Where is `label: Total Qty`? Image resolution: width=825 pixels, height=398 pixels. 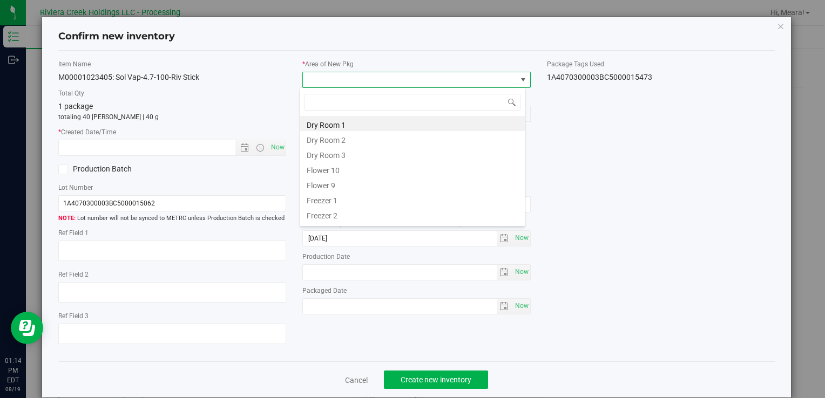
label: Total Qty is located at coordinates (172, 93).